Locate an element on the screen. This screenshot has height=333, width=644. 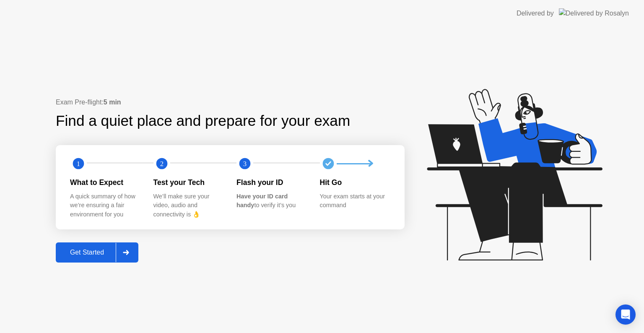
text: 2 is located at coordinates (161, 163).